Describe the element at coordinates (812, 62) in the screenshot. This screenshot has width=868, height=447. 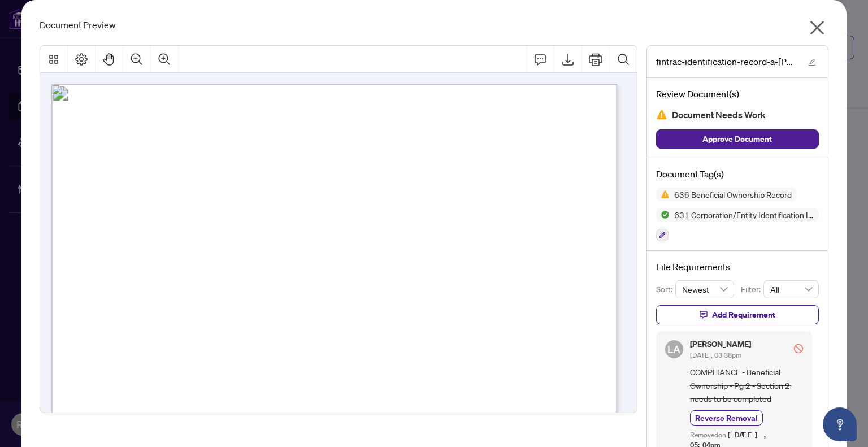
I see `span: edit` at that location.